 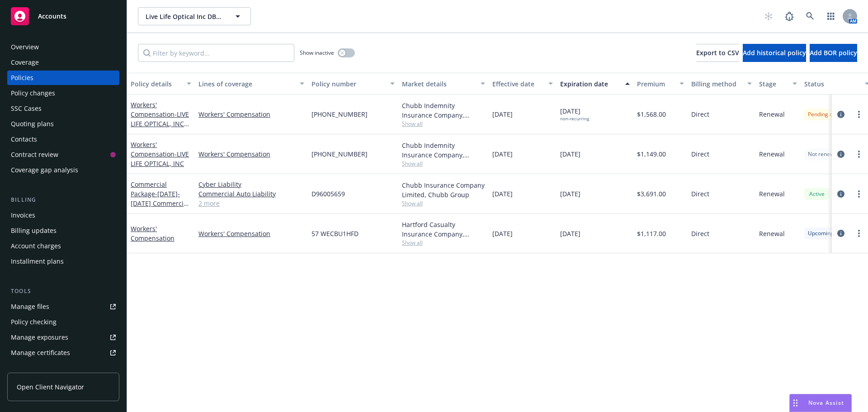 What do you see at coordinates (718, 53) in the screenshot?
I see `button: Export to CSV` at bounding box center [718, 53].